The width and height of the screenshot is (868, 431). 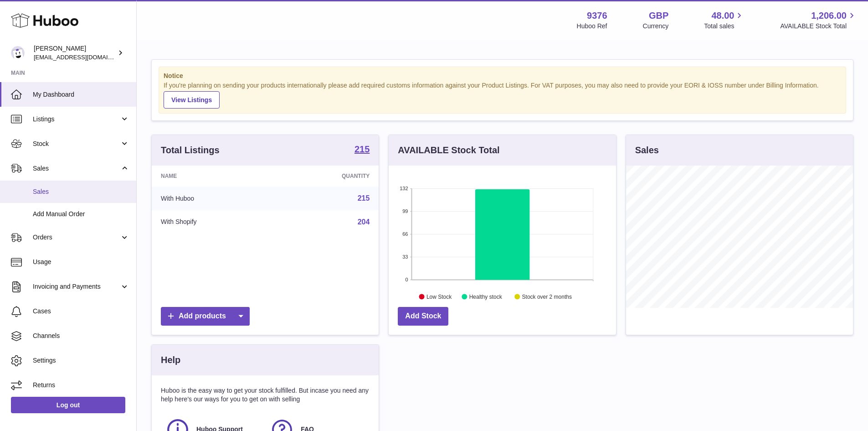 What do you see at coordinates (205, 316) in the screenshot?
I see `a: Add products` at bounding box center [205, 316].